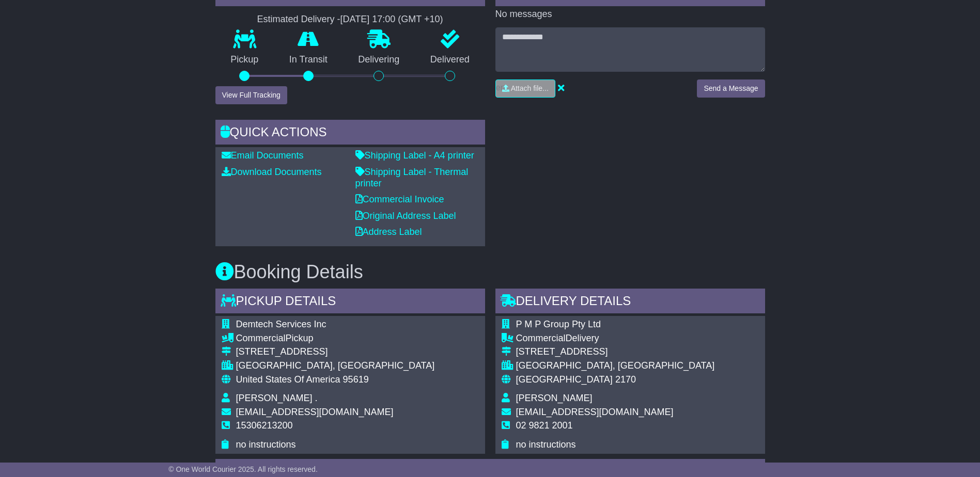 The width and height of the screenshot is (980, 477). Describe the element at coordinates (415, 156) in the screenshot. I see `a: Shipping Label - A4 printer` at that location.